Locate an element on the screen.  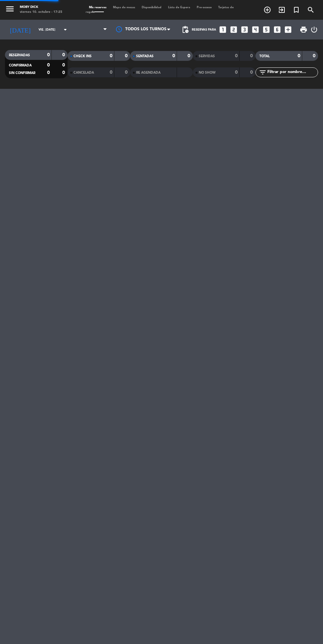
i: looks_5 is located at coordinates (266, 30).